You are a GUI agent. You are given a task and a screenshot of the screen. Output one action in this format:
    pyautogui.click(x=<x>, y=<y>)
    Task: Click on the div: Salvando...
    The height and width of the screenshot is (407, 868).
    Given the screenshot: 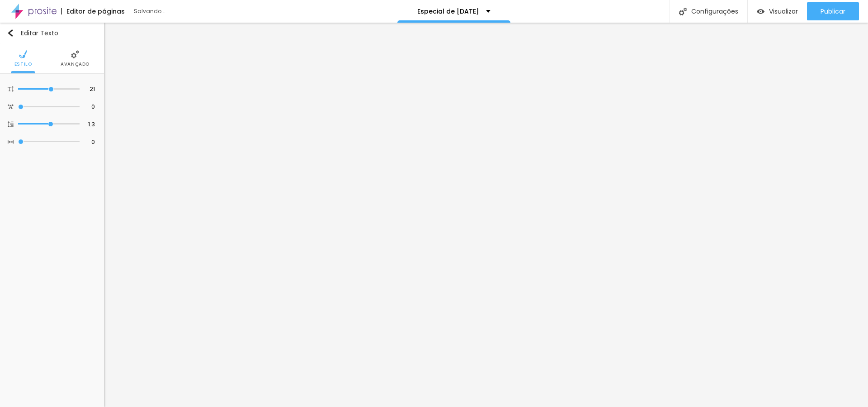 What is the action you would take?
    pyautogui.click(x=186, y=11)
    